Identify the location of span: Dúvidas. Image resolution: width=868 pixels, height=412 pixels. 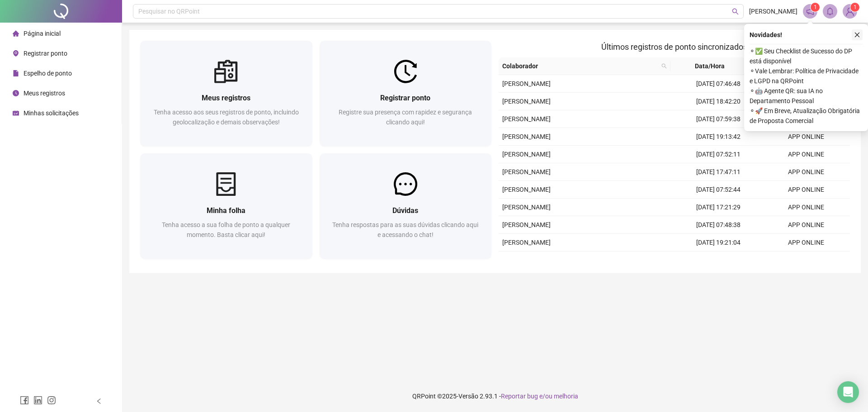
(405, 211).